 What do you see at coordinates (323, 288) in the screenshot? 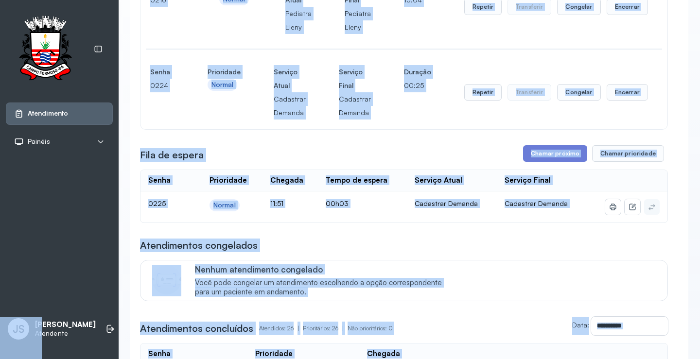
I see `span: Você pode congelar um atendimento escolhendo a opção correspondente para um paciente em andamento.` at bounding box center [323, 288].